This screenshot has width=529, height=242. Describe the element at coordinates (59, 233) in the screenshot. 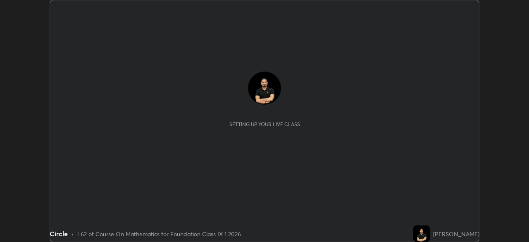

I see `div: Circle` at that location.